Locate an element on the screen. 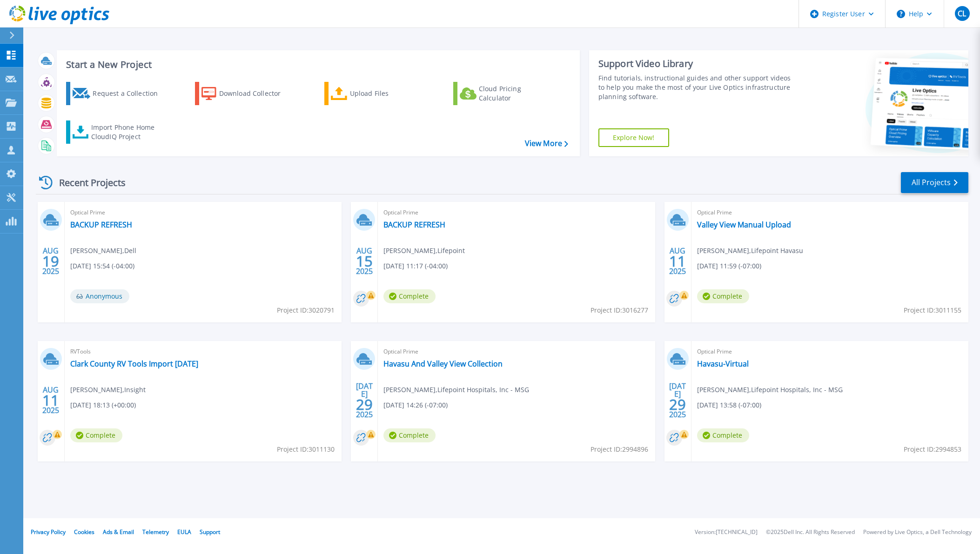  span: Project ID: 2994853 is located at coordinates (933, 449).